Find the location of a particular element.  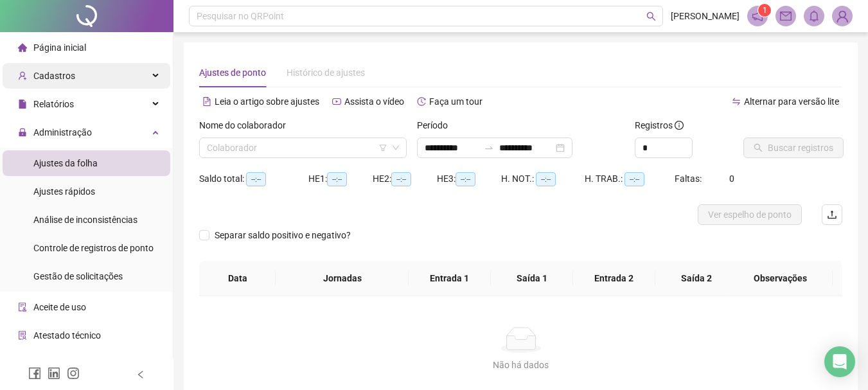

th: Saída 1 is located at coordinates (532, 279).